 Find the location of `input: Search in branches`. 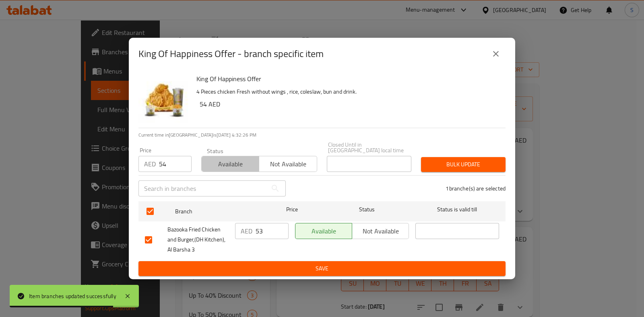

input: Search in branches is located at coordinates (203, 189).